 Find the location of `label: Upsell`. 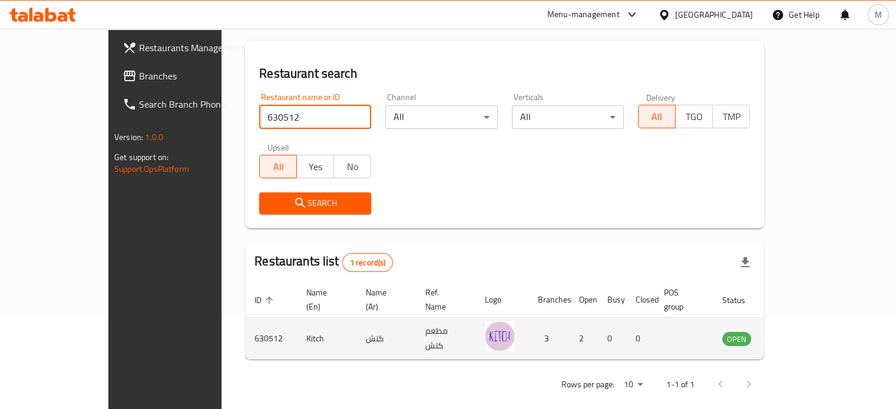

label: Upsell is located at coordinates (278, 147).